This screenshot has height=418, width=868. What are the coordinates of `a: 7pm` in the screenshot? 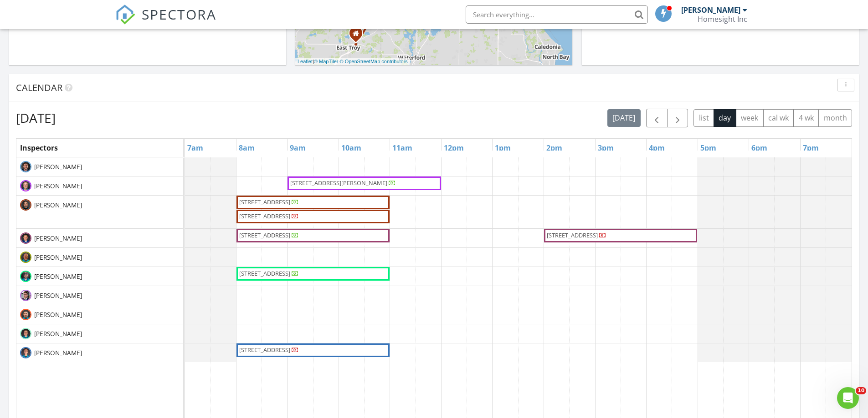 It's located at (811, 148).